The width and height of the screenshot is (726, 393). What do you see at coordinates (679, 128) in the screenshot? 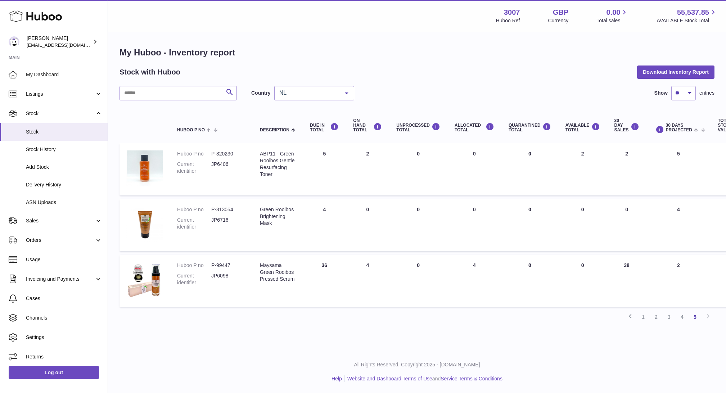
I see `span: 30 DAYS PROJECTED` at bounding box center [679, 128].